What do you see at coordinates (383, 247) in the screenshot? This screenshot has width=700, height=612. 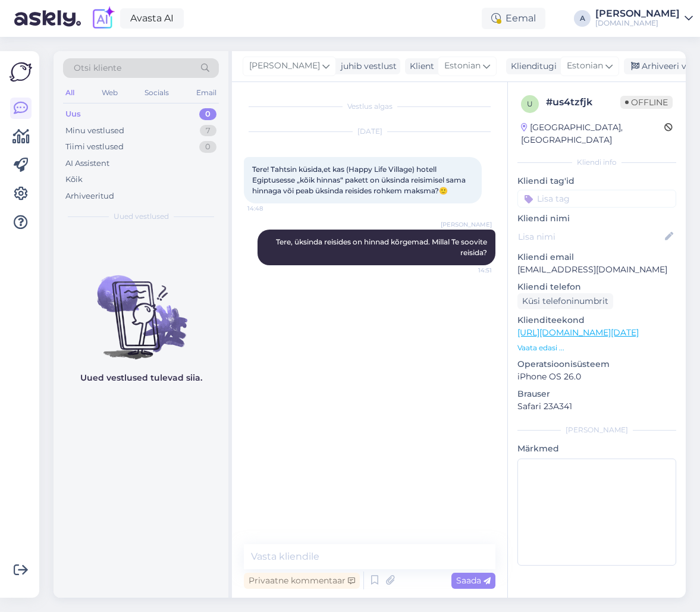 I see `span: Tere, üksinda reisides on hinnad kõrgemad. Millal Te soovite reisida?` at bounding box center [383, 247].